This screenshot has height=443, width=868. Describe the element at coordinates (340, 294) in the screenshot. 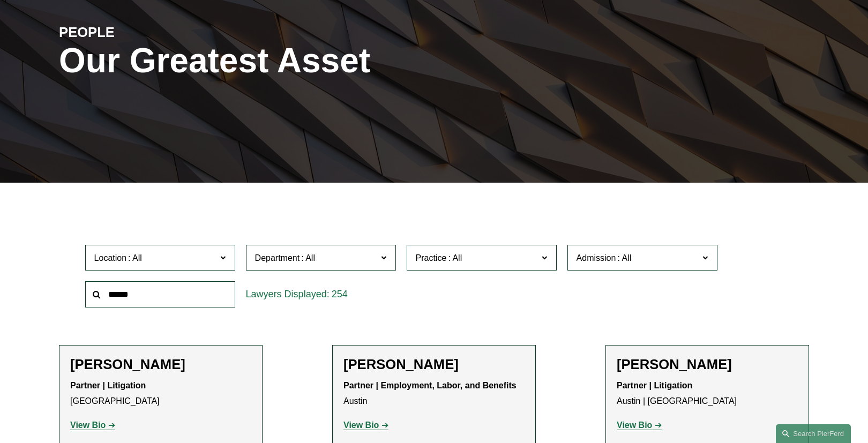

I see `span: 254` at that location.